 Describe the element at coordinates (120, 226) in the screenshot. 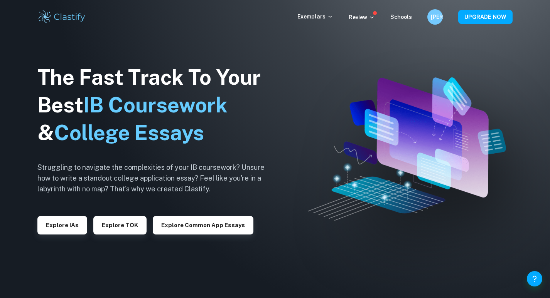

I see `button: Explore TOK` at that location.